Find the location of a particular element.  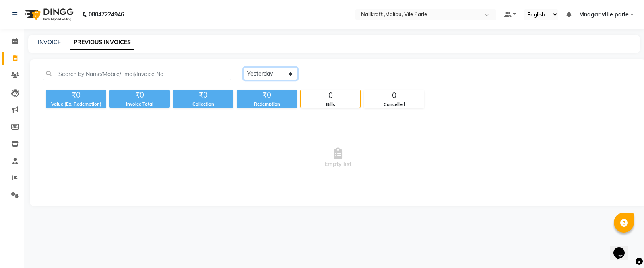

img: logo is located at coordinates (48, 14).